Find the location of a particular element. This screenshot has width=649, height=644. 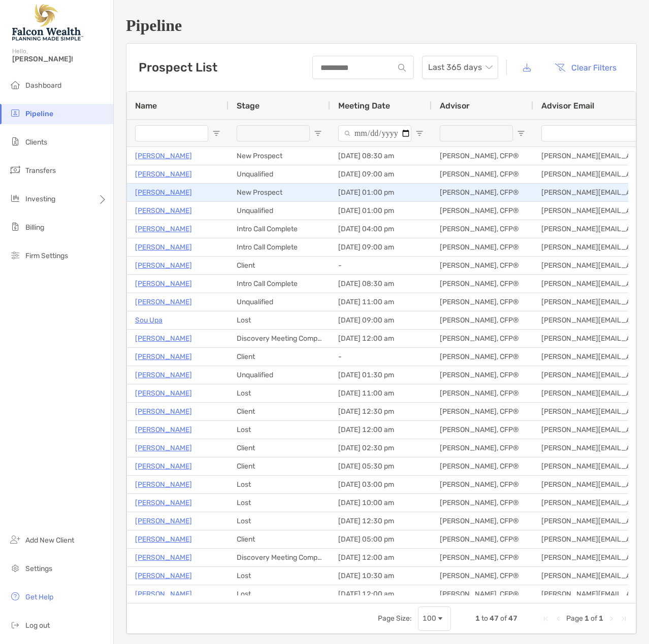

span: Get Help is located at coordinates (39, 597).